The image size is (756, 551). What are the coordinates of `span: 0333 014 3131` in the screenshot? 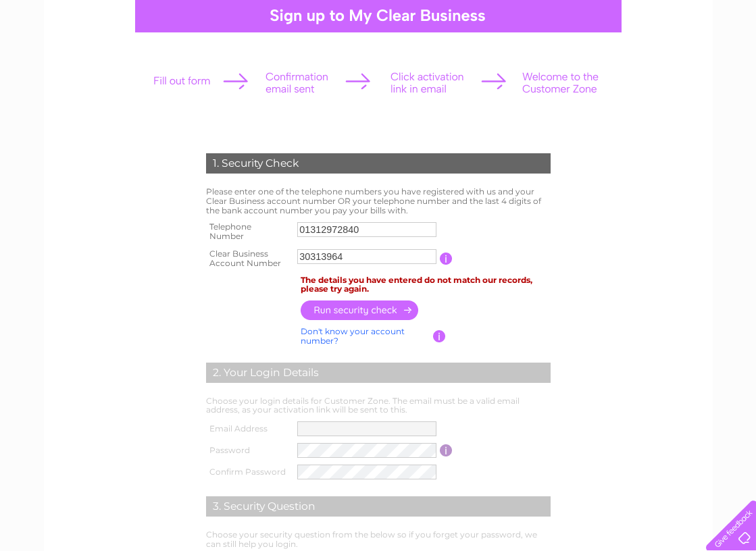 It's located at (548, 15).